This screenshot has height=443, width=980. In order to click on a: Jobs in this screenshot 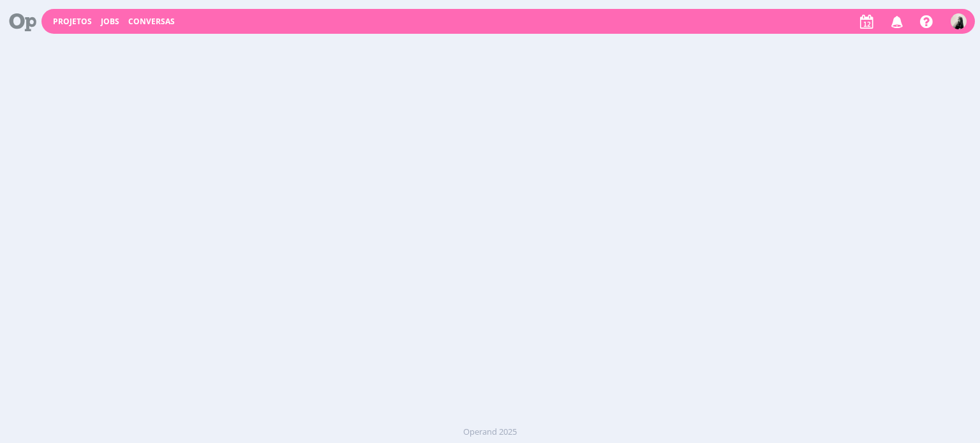, I will do `click(109, 21)`.